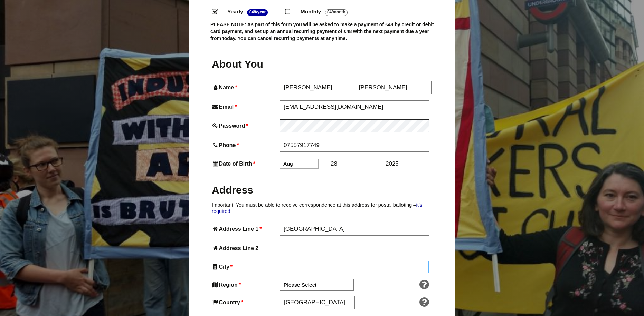 The image size is (644, 316). What do you see at coordinates (245, 285) in the screenshot?
I see `label: Region` at bounding box center [245, 285].